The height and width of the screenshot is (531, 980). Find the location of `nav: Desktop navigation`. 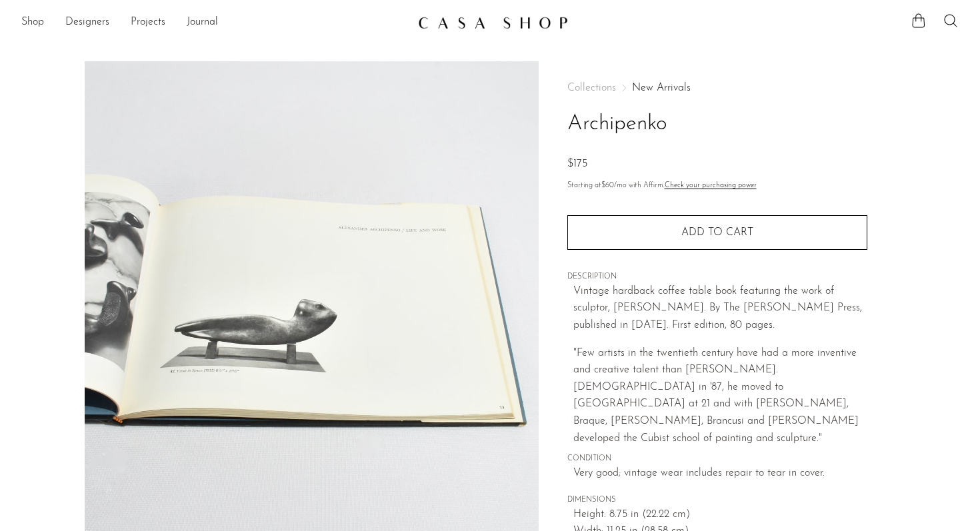

nav: Desktop navigation is located at coordinates (214, 23).